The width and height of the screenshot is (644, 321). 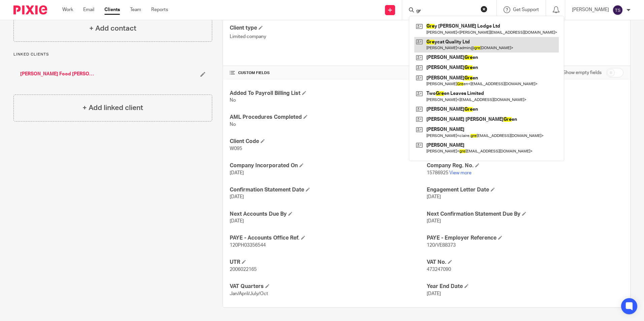 What do you see at coordinates (236, 149) in the screenshot?
I see `span: W095` at bounding box center [236, 149].